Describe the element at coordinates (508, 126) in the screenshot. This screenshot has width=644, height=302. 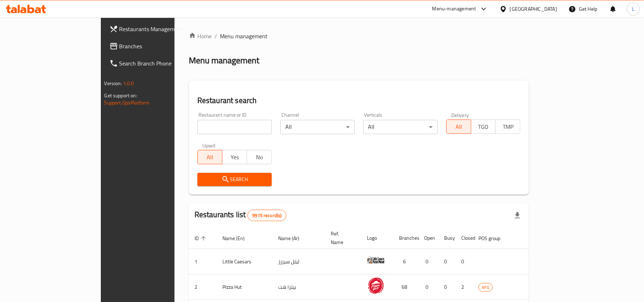
I see `button: TMP` at that location.